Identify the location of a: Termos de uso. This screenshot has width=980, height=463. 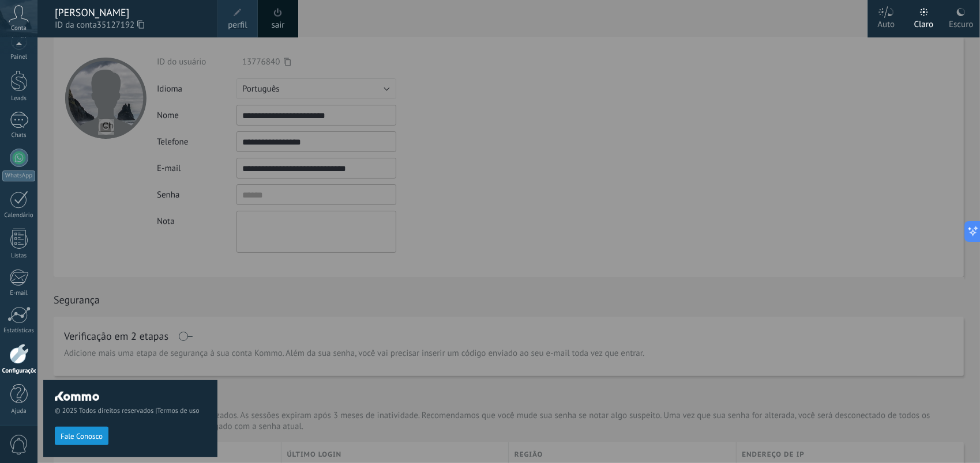
(177, 411).